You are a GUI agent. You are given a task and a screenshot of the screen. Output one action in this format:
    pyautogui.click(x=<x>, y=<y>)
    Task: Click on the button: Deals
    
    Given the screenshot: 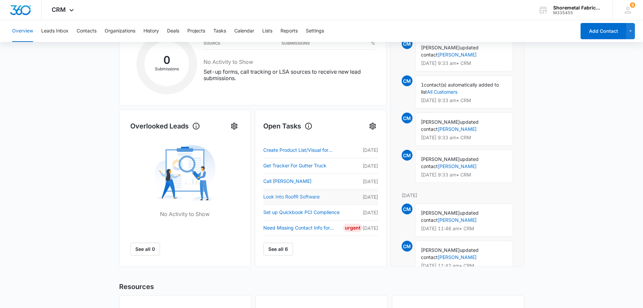 What is the action you would take?
    pyautogui.click(x=173, y=31)
    